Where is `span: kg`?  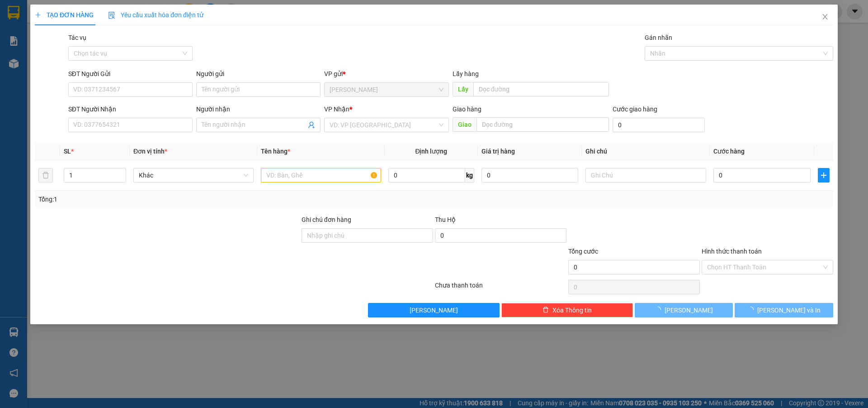
span: kg is located at coordinates (470, 175).